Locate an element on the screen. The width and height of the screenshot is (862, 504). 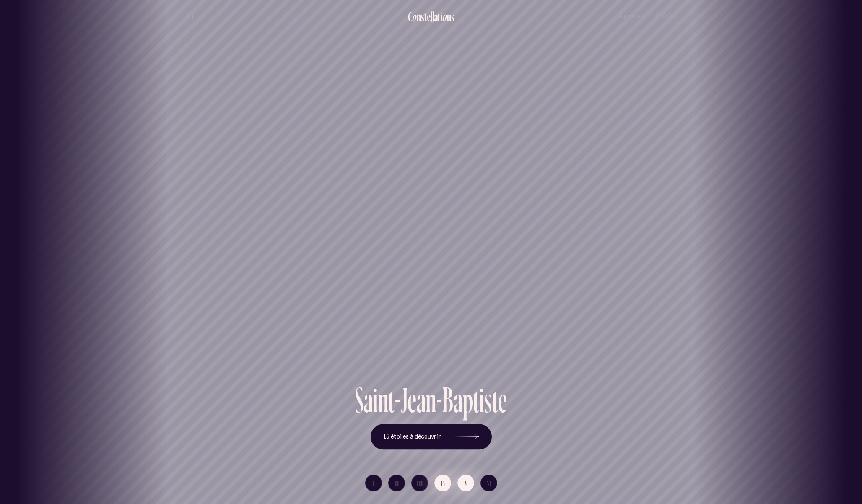
span: VI is located at coordinates (490, 483).